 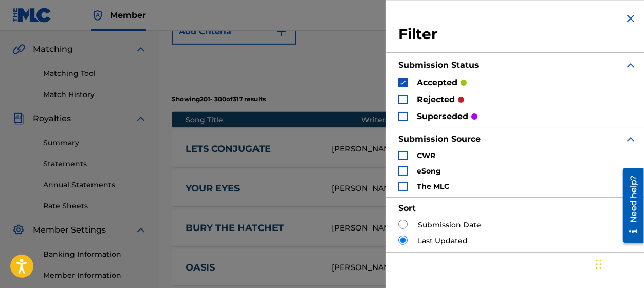 What do you see at coordinates (53, 49) in the screenshot?
I see `span: Matching` at bounding box center [53, 49].